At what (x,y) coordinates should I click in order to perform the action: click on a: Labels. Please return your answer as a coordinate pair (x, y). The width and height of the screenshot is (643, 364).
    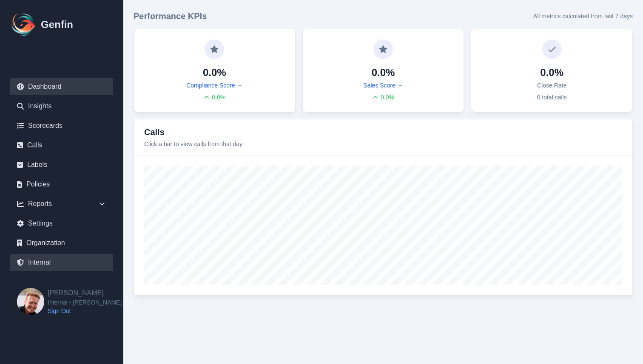
    Looking at the image, I should click on (62, 165).